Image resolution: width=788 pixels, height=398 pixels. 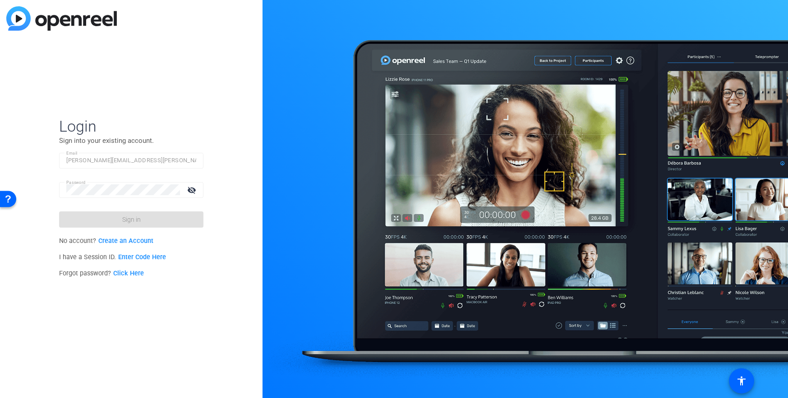 I want to click on img: blue-gradient.svg, so click(x=61, y=18).